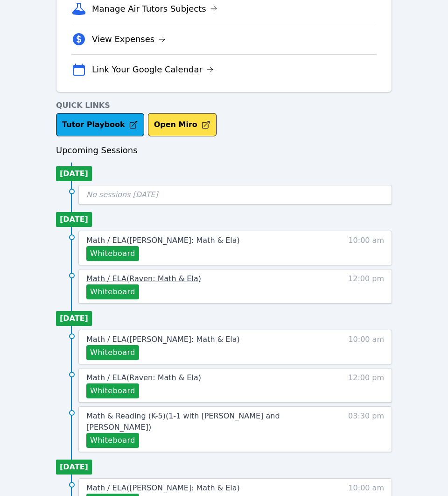  I want to click on a: View Expenses, so click(129, 39).